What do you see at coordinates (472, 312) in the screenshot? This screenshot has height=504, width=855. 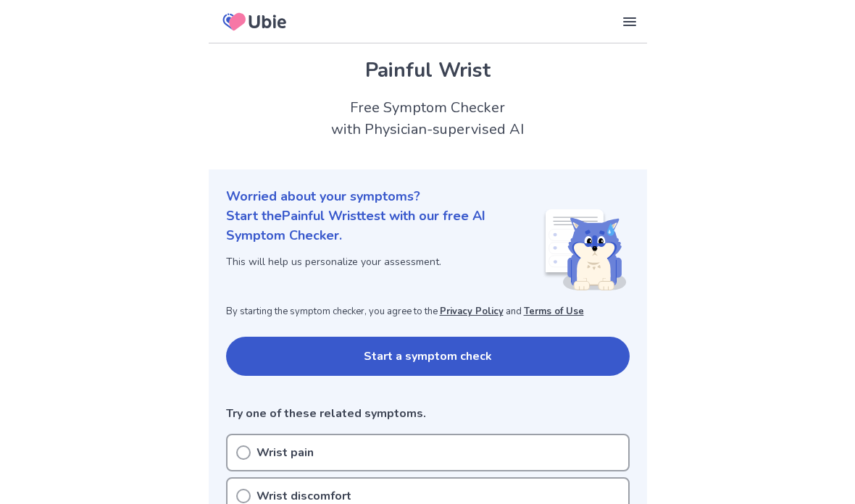 I see `a: Privacy Policy` at bounding box center [472, 312].